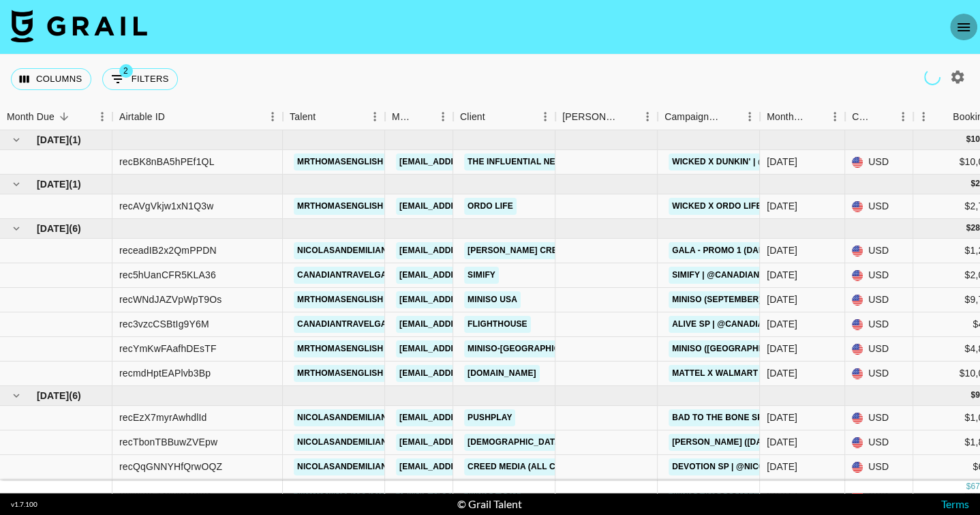 The height and width of the screenshot is (515, 980). Describe the element at coordinates (492, 300) in the screenshot. I see `a: Miniso USA` at that location.